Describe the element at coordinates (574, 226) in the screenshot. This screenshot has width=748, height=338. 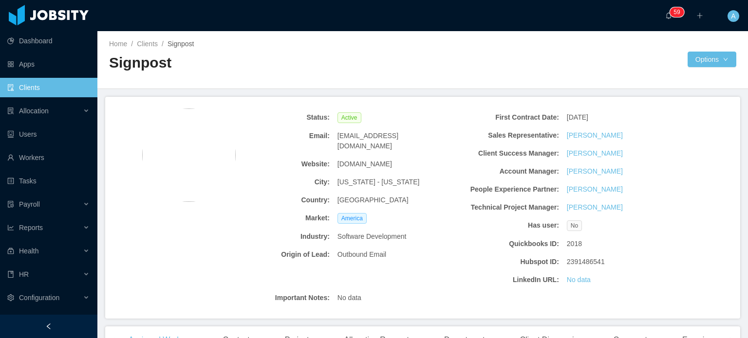
I see `span: No` at that location.